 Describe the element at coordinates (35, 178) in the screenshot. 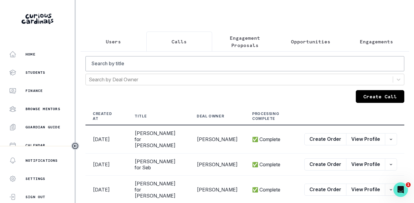

I see `p: Settings` at that location.